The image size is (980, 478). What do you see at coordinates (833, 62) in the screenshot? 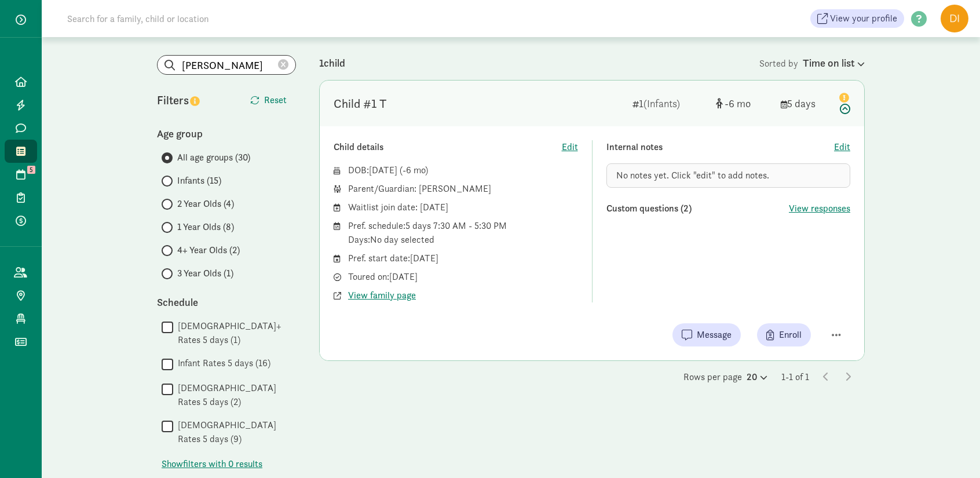
I see `div: Time on list` at bounding box center [833, 62].